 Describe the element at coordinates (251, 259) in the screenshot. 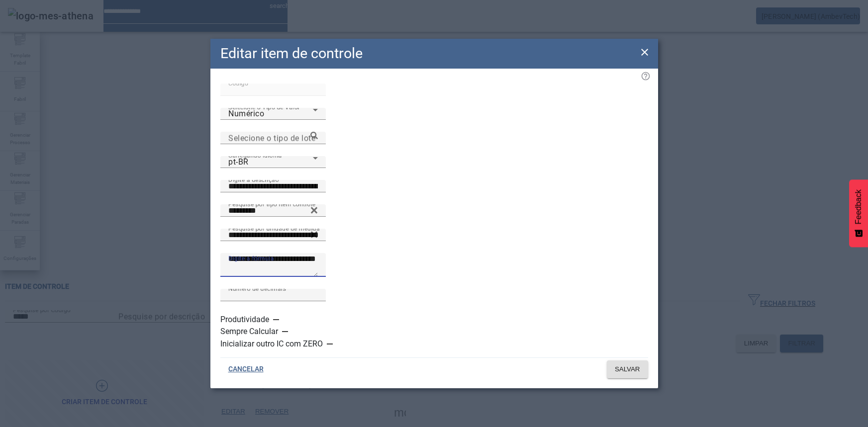

I see `mat-label: Digite a fórmula` at that location.